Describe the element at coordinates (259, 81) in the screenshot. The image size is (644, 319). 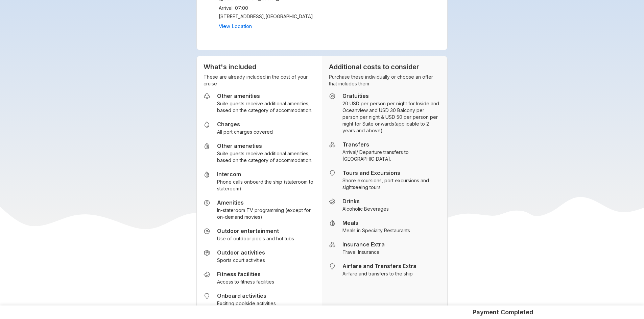
I see `p: These are already included in the cost of your cruise` at that location.